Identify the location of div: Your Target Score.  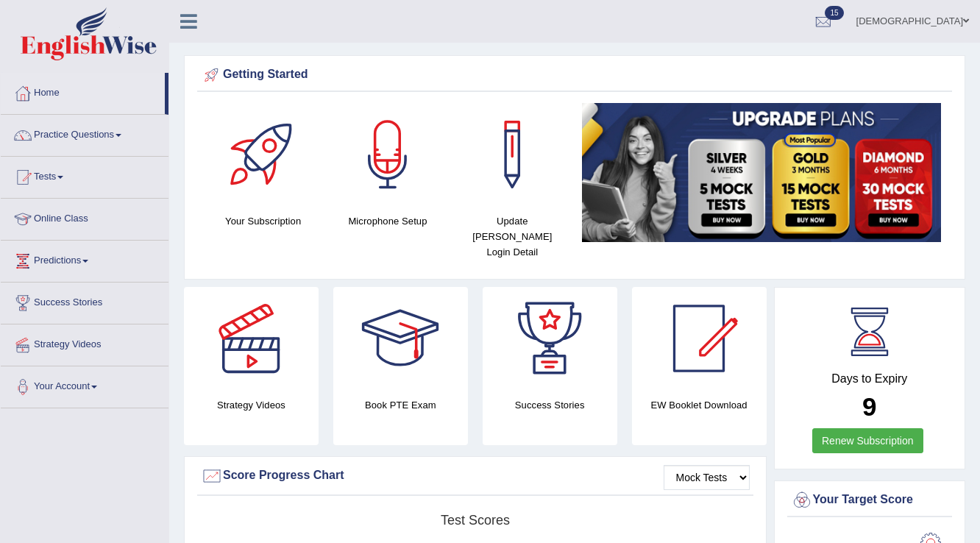
(870, 500).